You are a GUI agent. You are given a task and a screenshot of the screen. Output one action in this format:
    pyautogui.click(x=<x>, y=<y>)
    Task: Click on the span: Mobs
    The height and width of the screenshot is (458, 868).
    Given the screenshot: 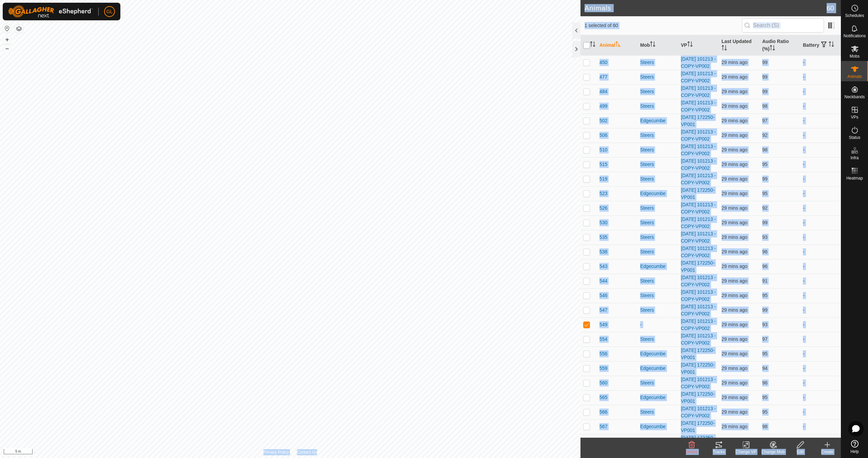 What is the action you would take?
    pyautogui.click(x=854, y=56)
    